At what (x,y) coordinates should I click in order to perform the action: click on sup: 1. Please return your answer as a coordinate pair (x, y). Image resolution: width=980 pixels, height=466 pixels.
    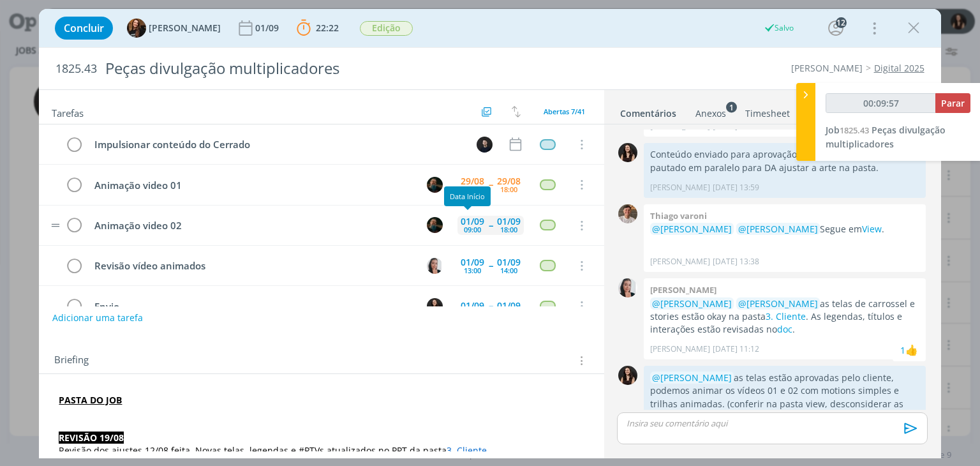
    Looking at the image, I should click on (731, 107).